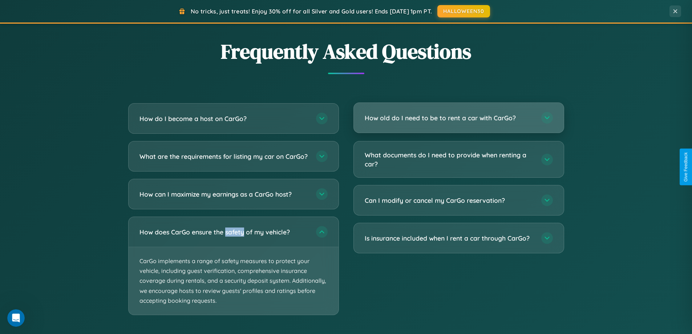  What do you see at coordinates (450, 238) in the screenshot?
I see `h3: Is insurance included when I rent a car through CarGo?` at bounding box center [450, 238].